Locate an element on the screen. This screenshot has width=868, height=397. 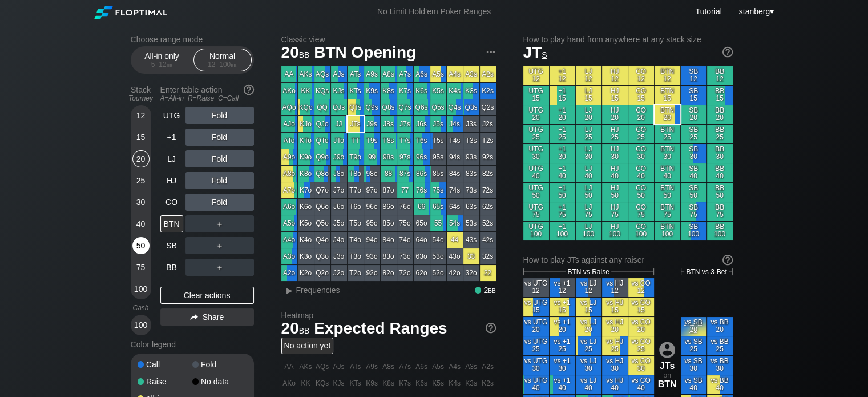
div: BTN 40 is located at coordinates (667, 173).